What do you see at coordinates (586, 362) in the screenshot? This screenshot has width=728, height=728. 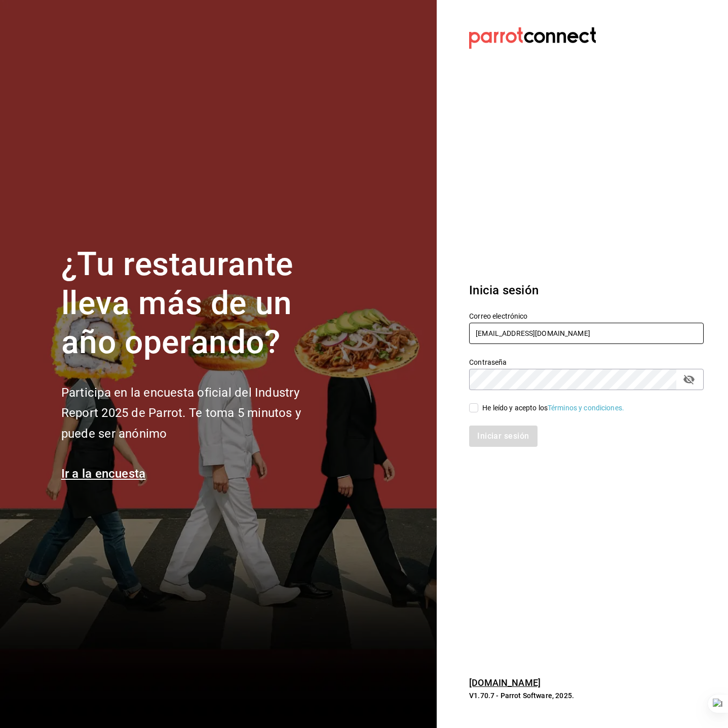 I see `label: Contraseña` at bounding box center [586, 362].